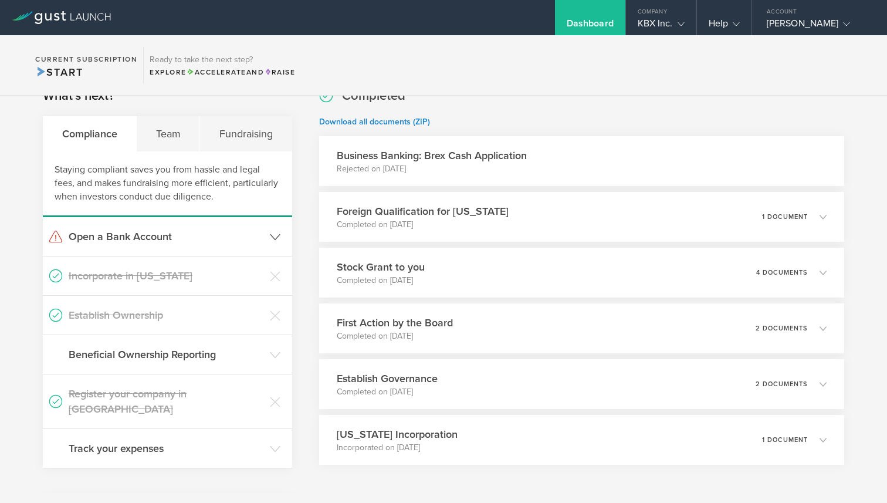 This screenshot has height=503, width=887. I want to click on h3: Business Banking: Brex Cash Application, so click(432, 155).